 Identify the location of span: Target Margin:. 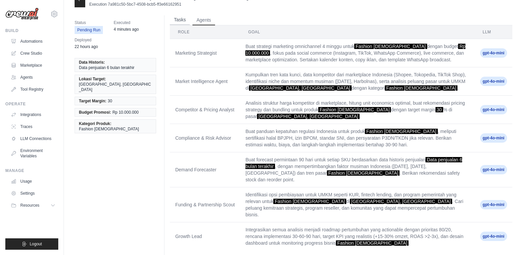
(93, 101).